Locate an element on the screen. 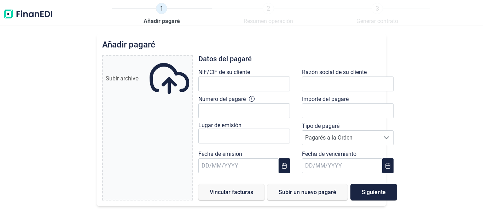  a: 1Añadir pagaré is located at coordinates (162, 14).